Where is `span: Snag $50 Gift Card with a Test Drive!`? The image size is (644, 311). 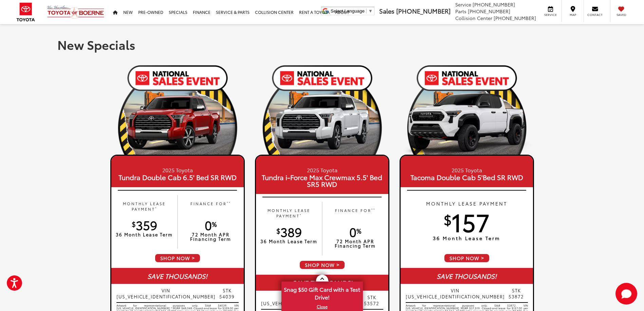 span: Snag $50 Gift Card with a Test Drive! is located at coordinates (322, 292).